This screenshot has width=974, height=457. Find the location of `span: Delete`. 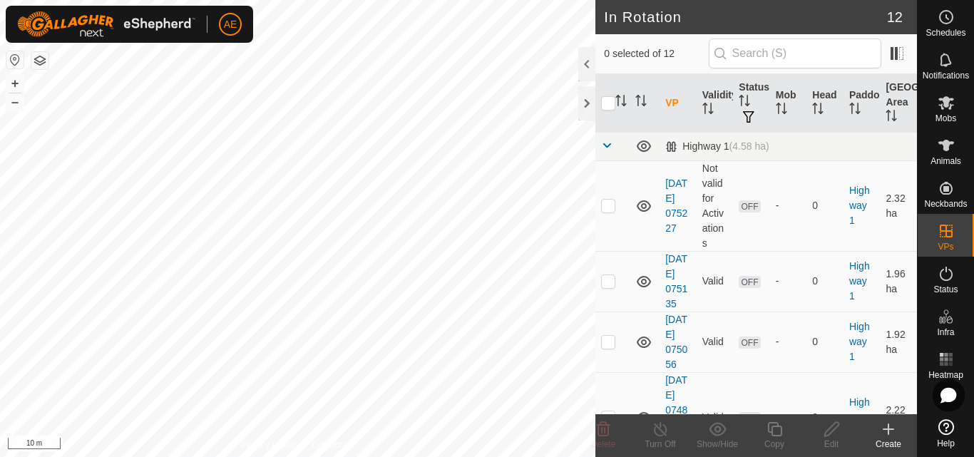

span: Delete is located at coordinates (603, 444).